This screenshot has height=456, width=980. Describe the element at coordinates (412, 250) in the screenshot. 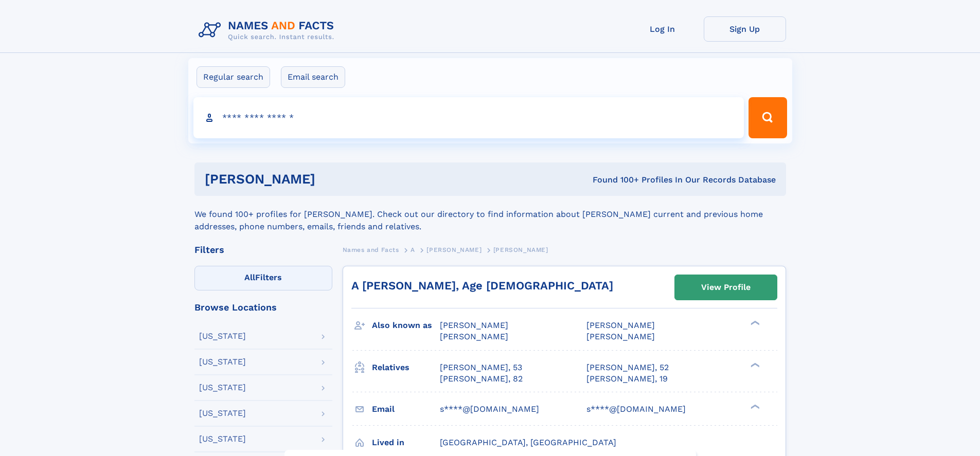

I see `a: A` at that location.